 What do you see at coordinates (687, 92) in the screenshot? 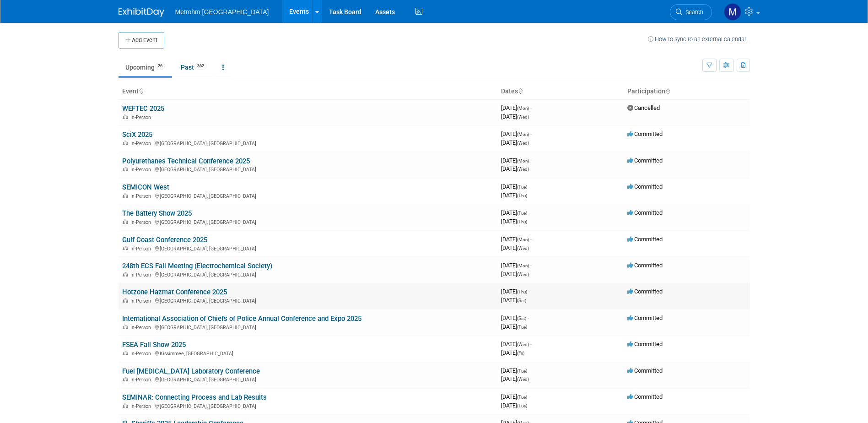
I see `th: Participation` at bounding box center [687, 92].